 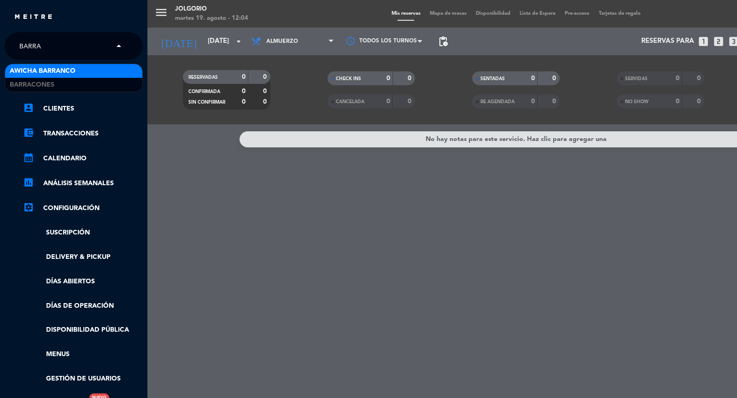 I want to click on span: Barracones, so click(x=32, y=85).